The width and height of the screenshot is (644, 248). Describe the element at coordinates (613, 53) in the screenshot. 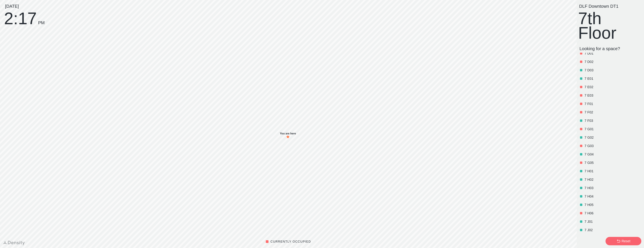

I see `p: 7 D01` at that location.